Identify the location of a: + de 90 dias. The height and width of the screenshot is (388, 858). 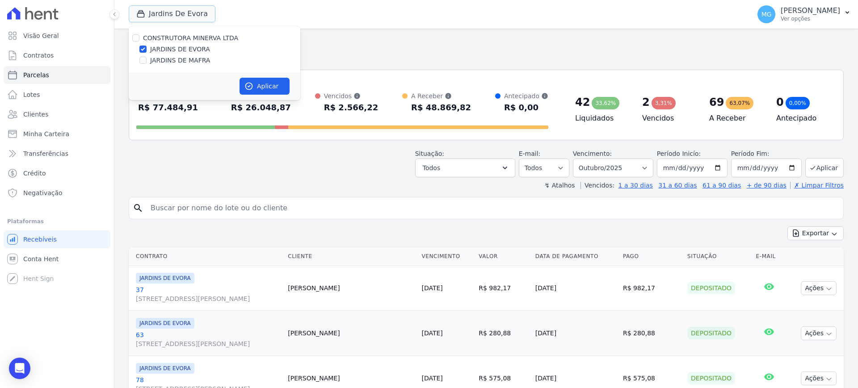
(766, 185).